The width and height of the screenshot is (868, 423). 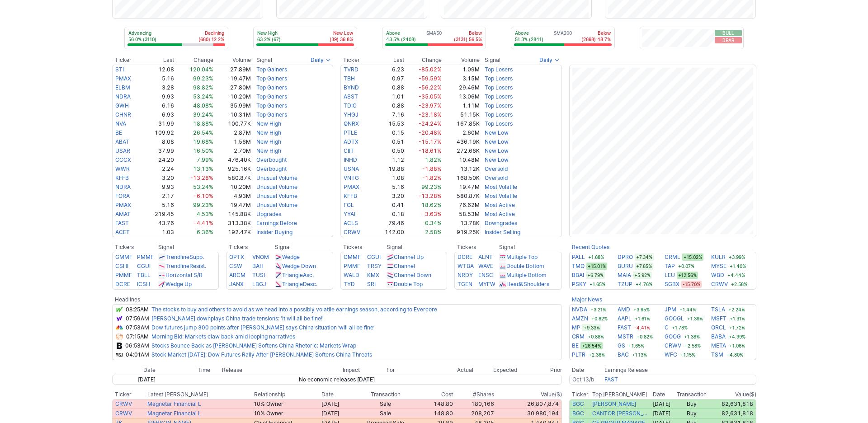 I want to click on a: New Low, so click(x=496, y=160).